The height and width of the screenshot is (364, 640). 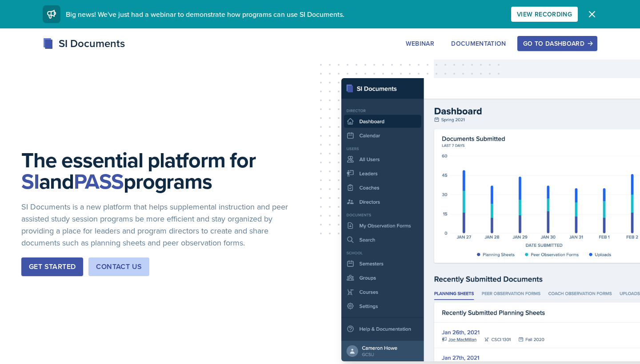 I want to click on div: Webinar, so click(x=420, y=43).